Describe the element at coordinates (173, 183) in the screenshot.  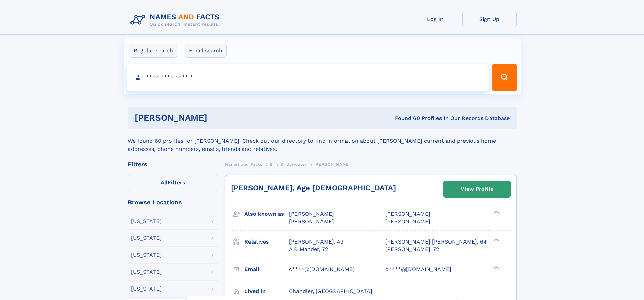
I see `label: Filters` at that location.